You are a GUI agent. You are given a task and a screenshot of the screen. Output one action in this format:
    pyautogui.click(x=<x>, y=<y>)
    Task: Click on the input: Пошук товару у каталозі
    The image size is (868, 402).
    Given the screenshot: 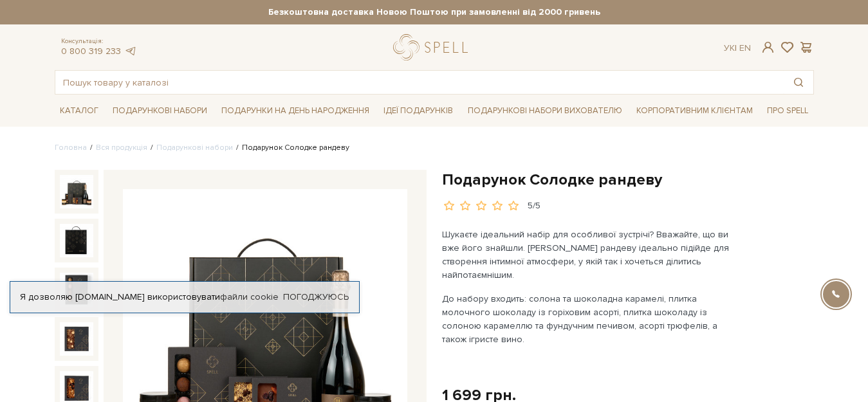 What is the action you would take?
    pyautogui.click(x=420, y=82)
    